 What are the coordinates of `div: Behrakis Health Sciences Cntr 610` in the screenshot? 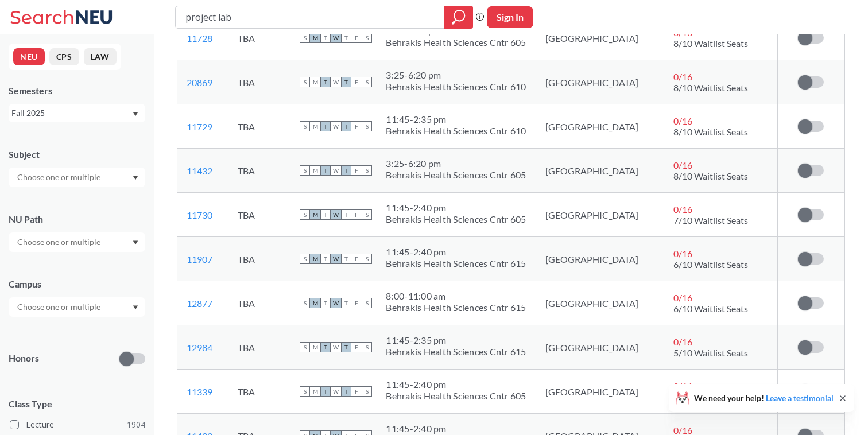 It's located at (455, 131).